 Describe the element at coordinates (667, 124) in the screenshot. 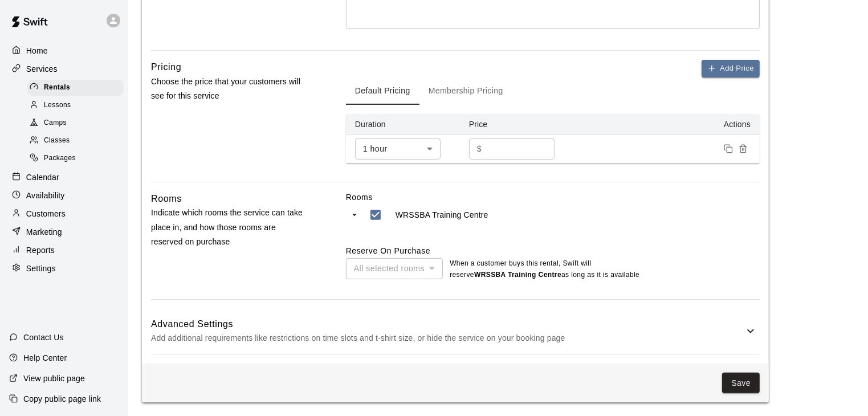

I see `th: Actions` at that location.